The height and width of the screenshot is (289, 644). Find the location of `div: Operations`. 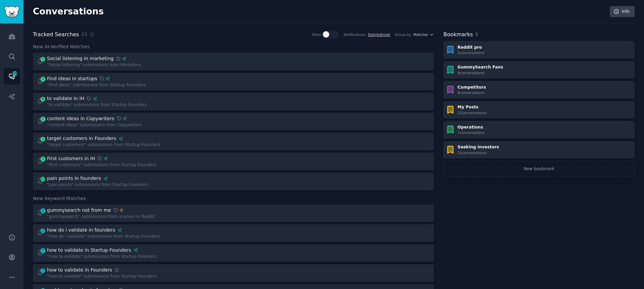

div: Operations is located at coordinates (471, 127).